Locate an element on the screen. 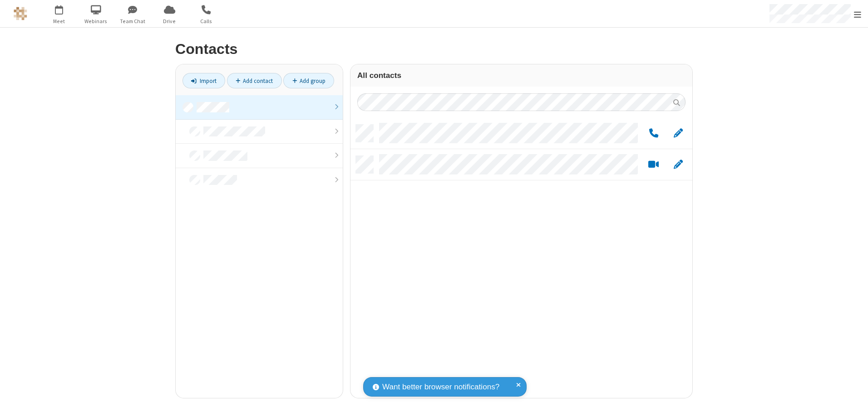 This screenshot has height=412, width=868. button: Start a video meeting is located at coordinates (653, 165).